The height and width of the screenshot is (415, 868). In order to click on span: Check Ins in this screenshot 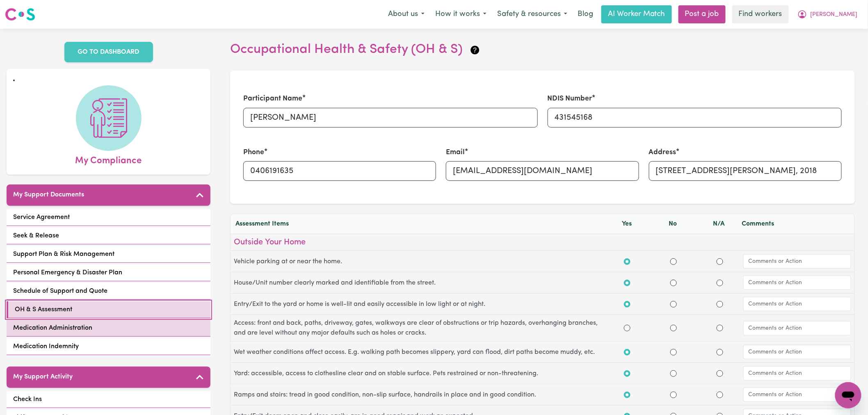, I will do `click(28, 399)`.